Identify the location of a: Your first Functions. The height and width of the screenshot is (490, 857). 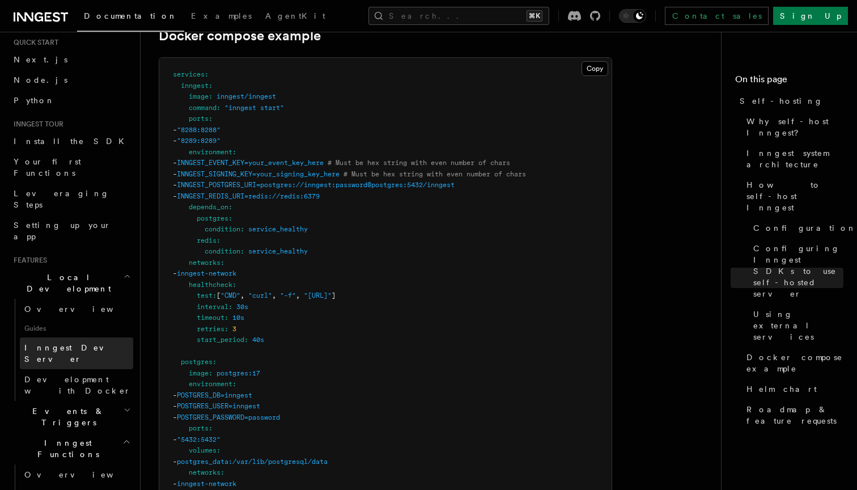
(71, 167).